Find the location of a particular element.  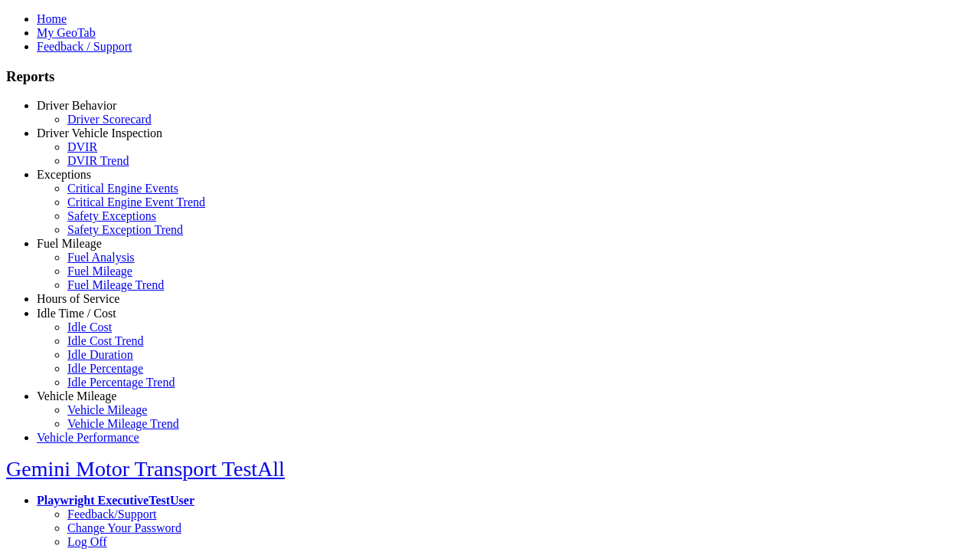

a: Gemini Motor Transport TestAll is located at coordinates (146, 468).